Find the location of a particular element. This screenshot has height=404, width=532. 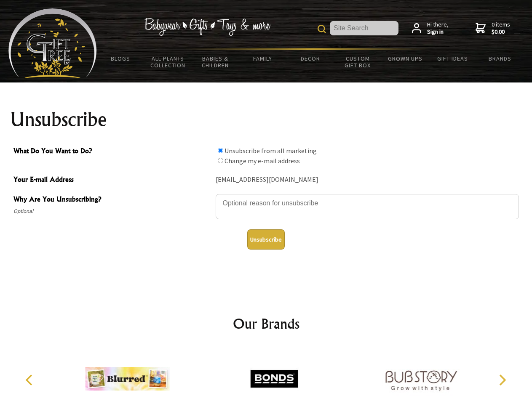

a: All Plants Collection is located at coordinates (168, 62).